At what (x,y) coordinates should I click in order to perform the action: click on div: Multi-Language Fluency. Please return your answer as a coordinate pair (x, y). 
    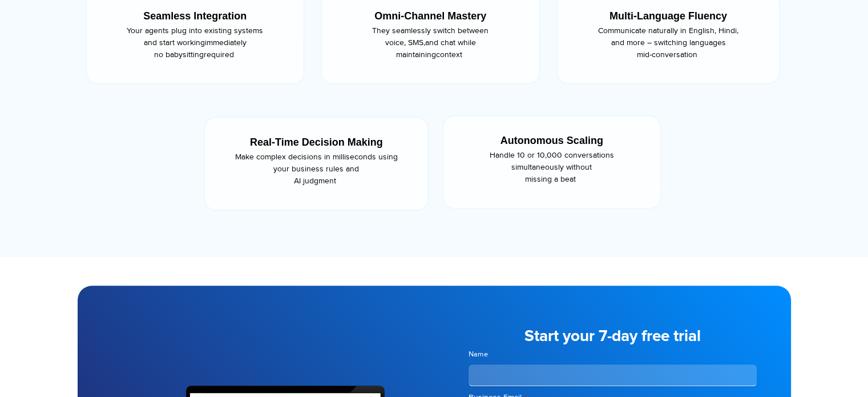
    Looking at the image, I should click on (668, 16).